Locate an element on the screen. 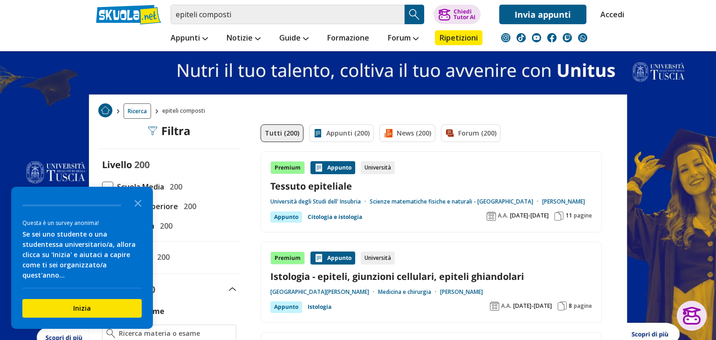 The width and height of the screenshot is (716, 340). img: Apri e chiudi sezione is located at coordinates (233, 289).